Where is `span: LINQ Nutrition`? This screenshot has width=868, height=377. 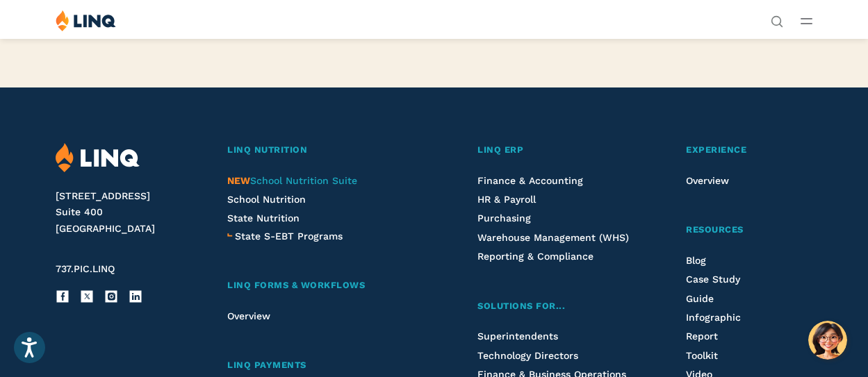
span: LINQ Nutrition is located at coordinates (267, 149).